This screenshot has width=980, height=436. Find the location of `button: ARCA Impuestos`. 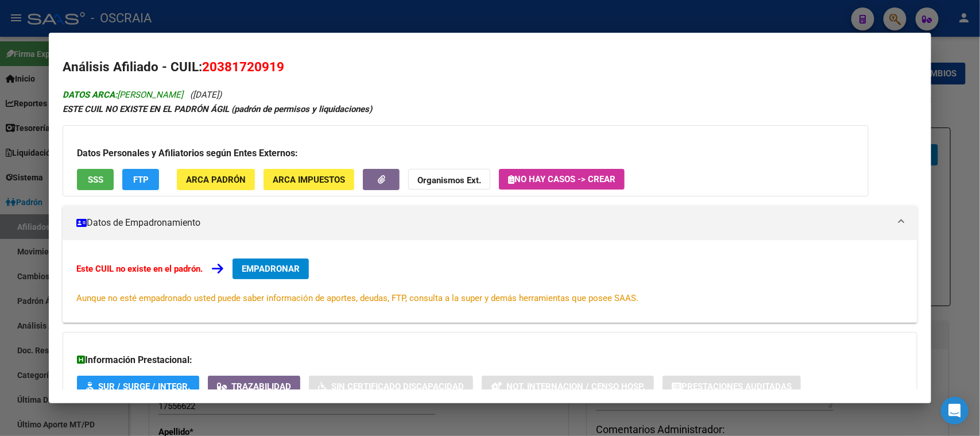

button: ARCA Impuestos is located at coordinates (309, 179).